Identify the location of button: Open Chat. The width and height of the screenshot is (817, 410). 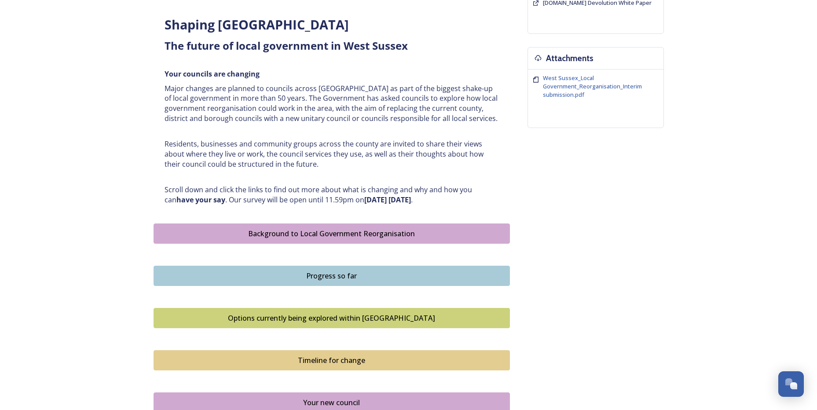
(791, 384).